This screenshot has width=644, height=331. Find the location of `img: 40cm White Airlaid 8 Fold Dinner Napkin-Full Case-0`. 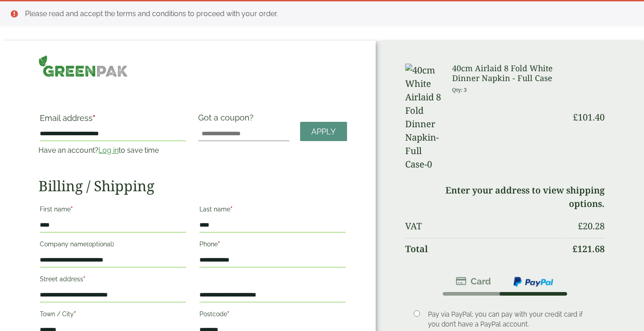

img: 40cm White Airlaid 8 Fold Dinner Napkin-Full Case-0 is located at coordinates (423, 117).